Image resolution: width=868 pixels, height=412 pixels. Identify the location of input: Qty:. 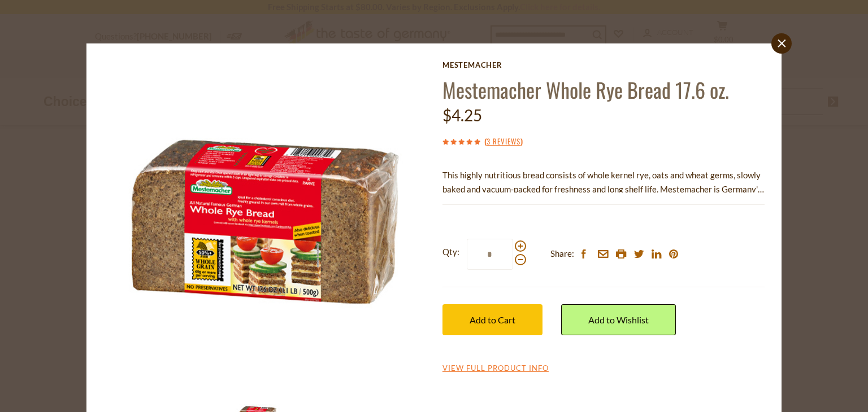
(490, 254).